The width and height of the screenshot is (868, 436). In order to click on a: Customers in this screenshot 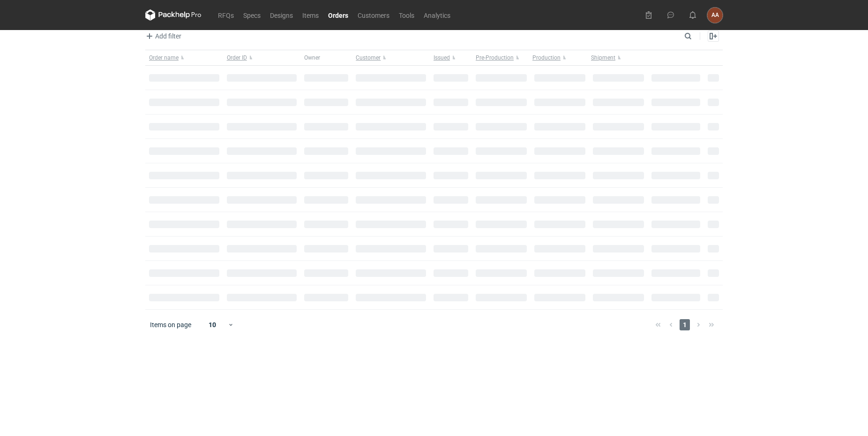, I will do `click(373, 15)`.